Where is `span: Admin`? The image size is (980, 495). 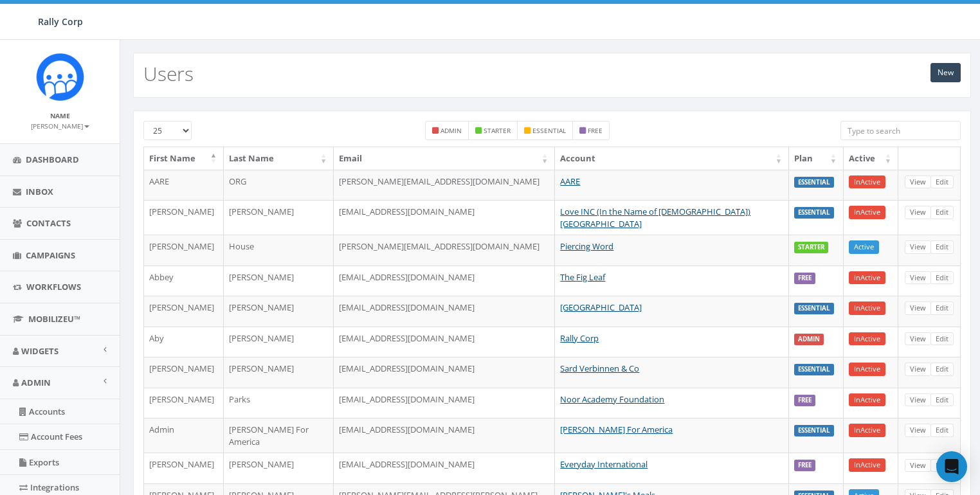 span: Admin is located at coordinates (36, 382).